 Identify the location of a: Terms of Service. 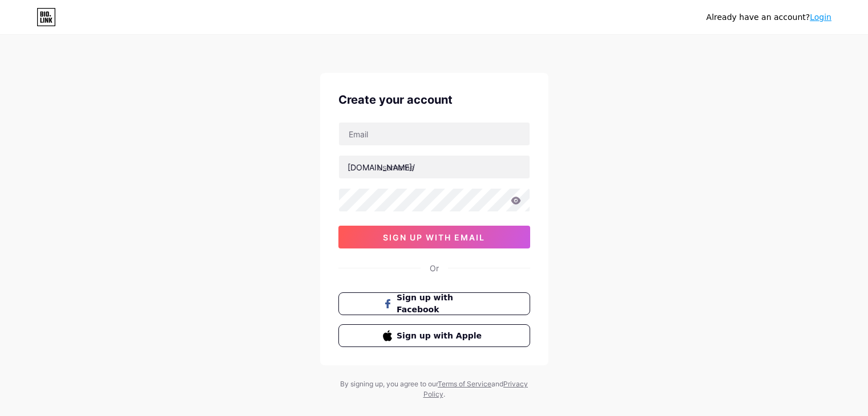
(465, 383).